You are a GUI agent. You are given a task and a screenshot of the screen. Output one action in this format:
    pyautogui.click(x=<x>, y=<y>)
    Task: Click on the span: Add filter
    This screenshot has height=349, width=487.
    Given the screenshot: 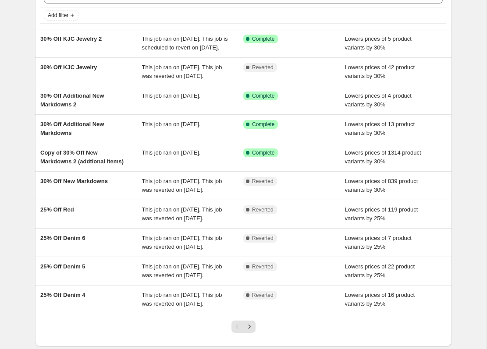 What is the action you would take?
    pyautogui.click(x=58, y=15)
    